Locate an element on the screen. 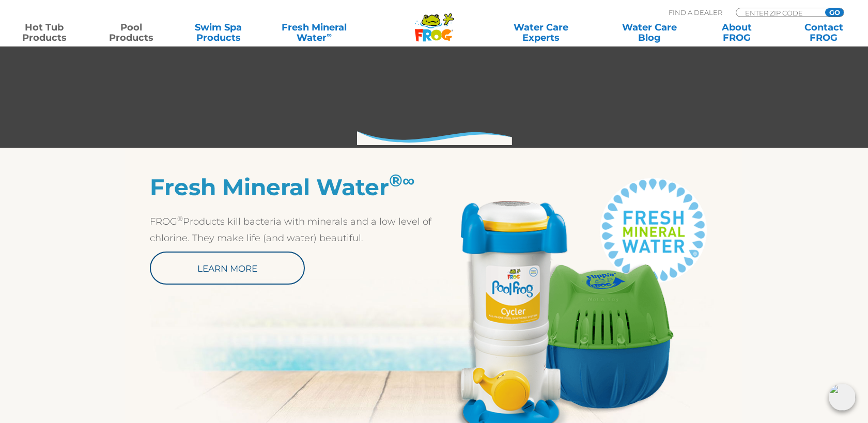 The height and width of the screenshot is (423, 868). a: Water CareExperts is located at coordinates (541, 32).